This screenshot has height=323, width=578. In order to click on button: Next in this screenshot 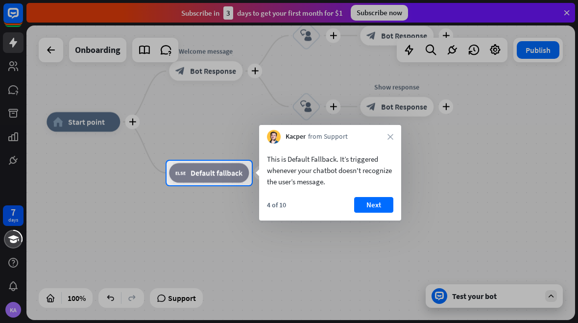, I will do `click(374, 205)`.